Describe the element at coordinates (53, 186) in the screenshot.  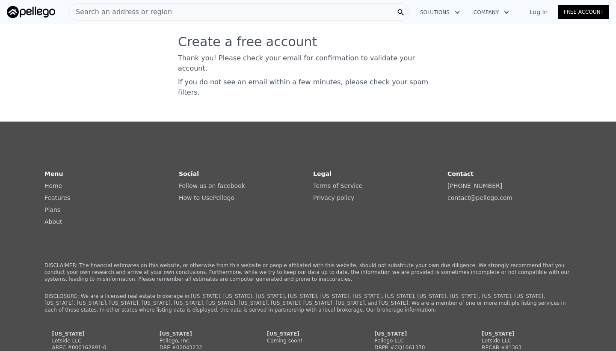
I see `a: Home` at that location.